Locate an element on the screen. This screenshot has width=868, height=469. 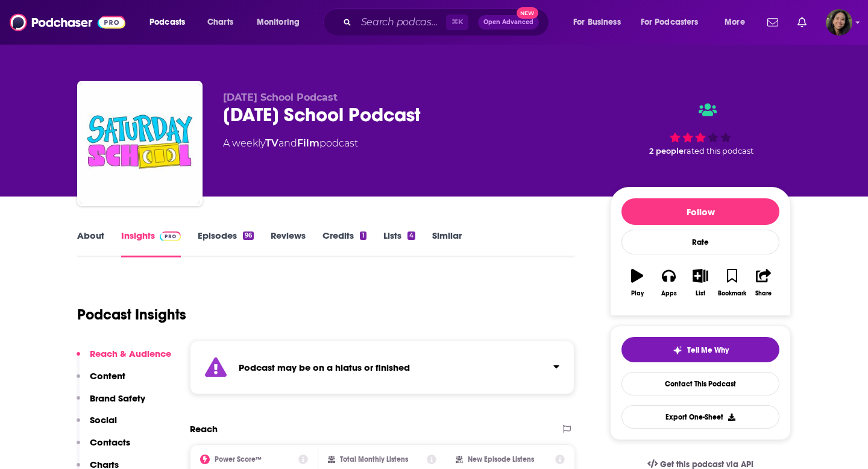
a: Credits1 is located at coordinates (344, 244).